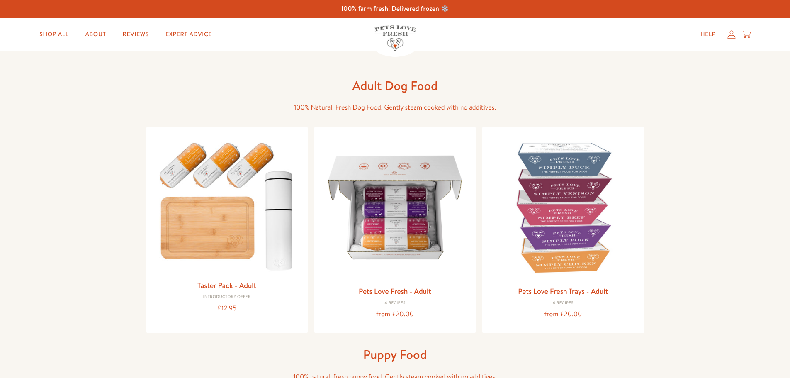 The image size is (790, 378). What do you see at coordinates (95, 34) in the screenshot?
I see `a: About` at bounding box center [95, 34].